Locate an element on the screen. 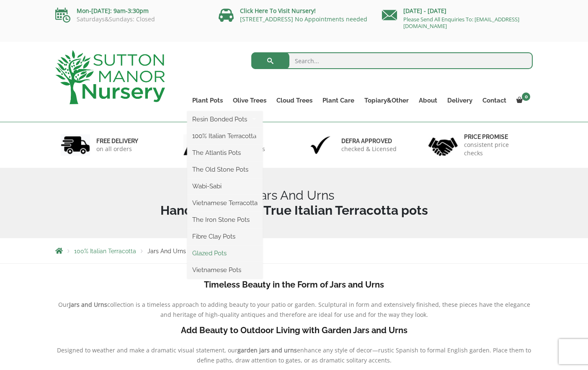  a: Vietnamese Pots is located at coordinates (225, 270).